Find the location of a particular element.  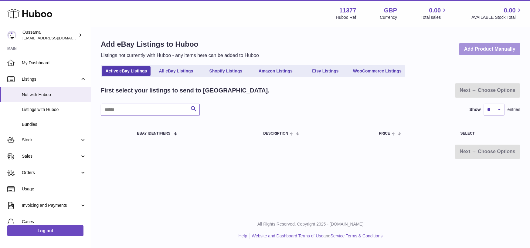

a: Help is located at coordinates (243, 236).